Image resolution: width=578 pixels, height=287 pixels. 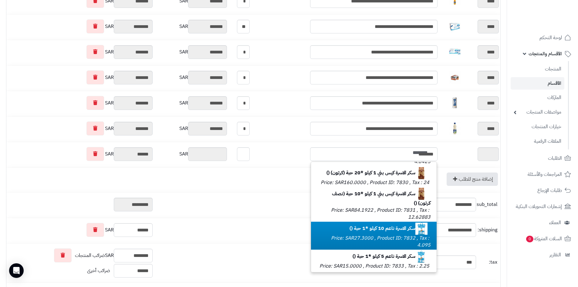 What do you see at coordinates (542, 38) in the screenshot?
I see `a: لوحة التحكم` at bounding box center [542, 38].